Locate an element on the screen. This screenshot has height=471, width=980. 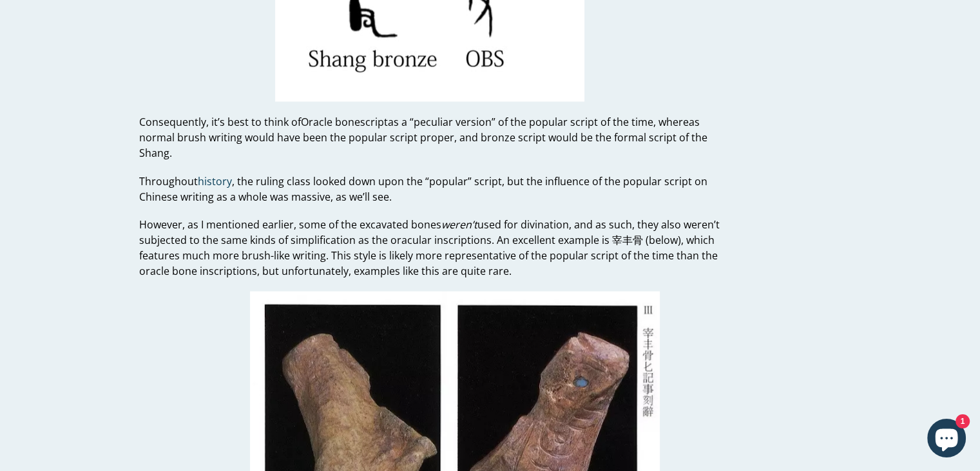
span: weren’t is located at coordinates (459, 224).